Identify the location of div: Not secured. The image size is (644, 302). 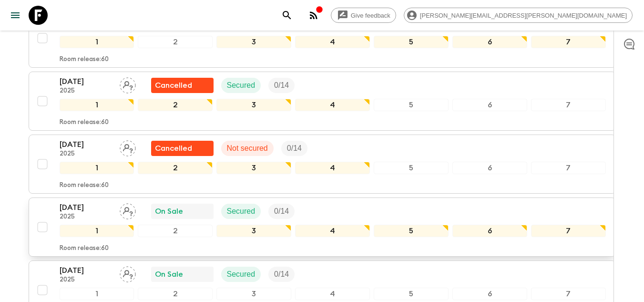
(248, 148).